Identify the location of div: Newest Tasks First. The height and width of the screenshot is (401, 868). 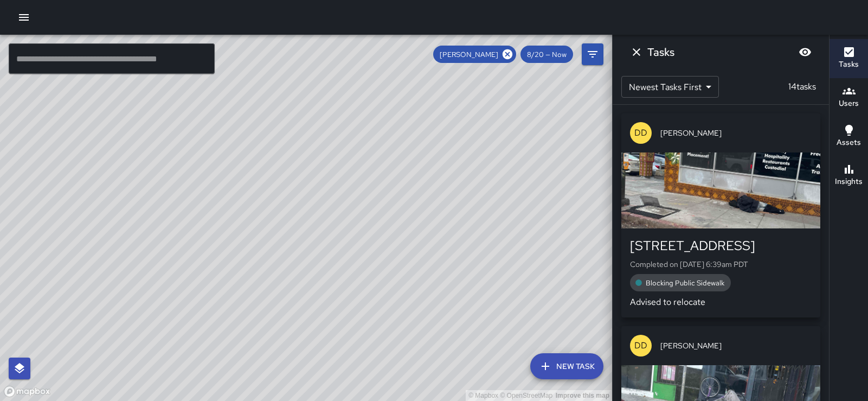
(670, 87).